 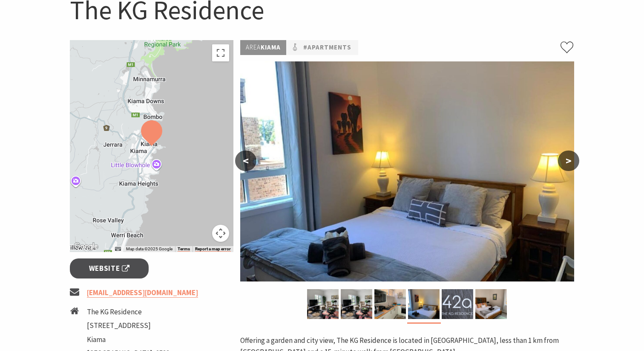 What do you see at coordinates (109, 268) in the screenshot?
I see `span: Website` at bounding box center [109, 268].